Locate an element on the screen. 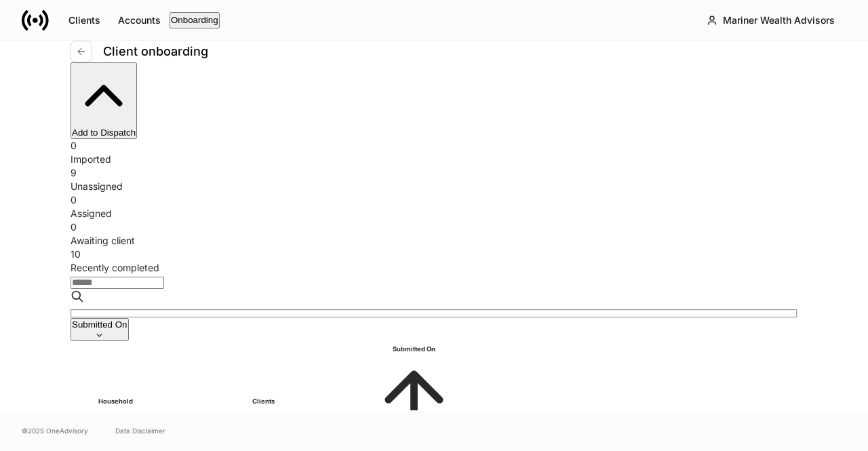  button: Mariner Wealth Advisors is located at coordinates (770, 21).